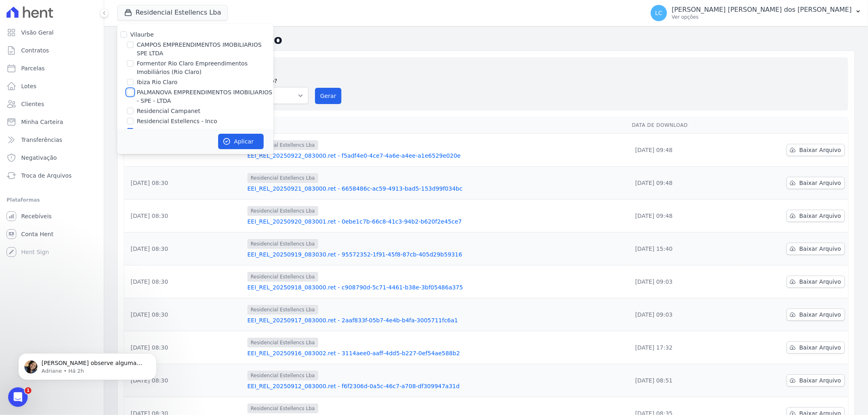 Image resolution: width=868 pixels, height=415 pixels. Describe the element at coordinates (28, 86) in the screenshot. I see `span: Lotes` at that location.